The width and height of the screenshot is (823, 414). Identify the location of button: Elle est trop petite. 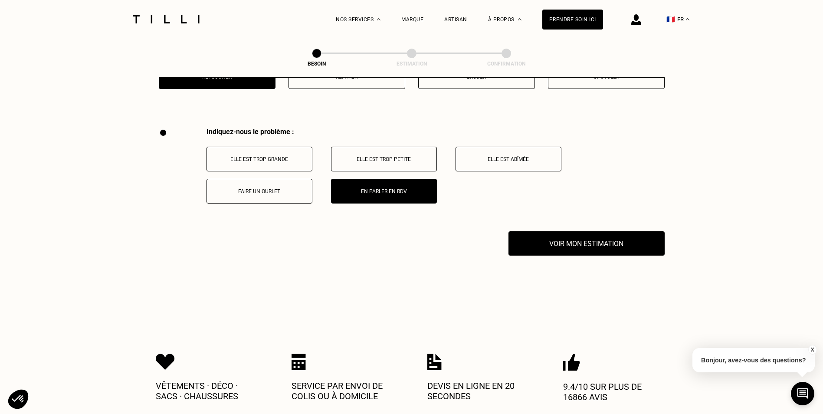
(384, 159).